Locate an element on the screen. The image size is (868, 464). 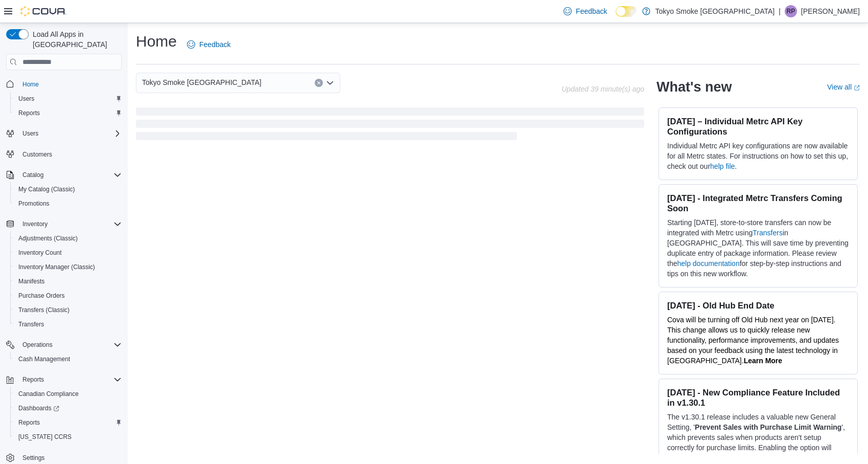
p: Individual Metrc API key configurations are now available for all Metrc states. For instructions ... is located at coordinates (758, 156).